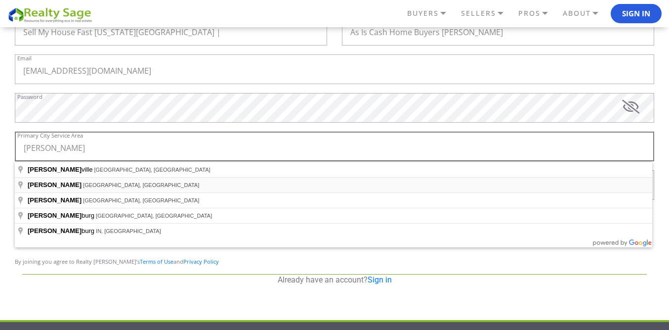 The height and width of the screenshot is (330, 669). What do you see at coordinates (380, 279) in the screenshot?
I see `a: Sign in` at bounding box center [380, 279].